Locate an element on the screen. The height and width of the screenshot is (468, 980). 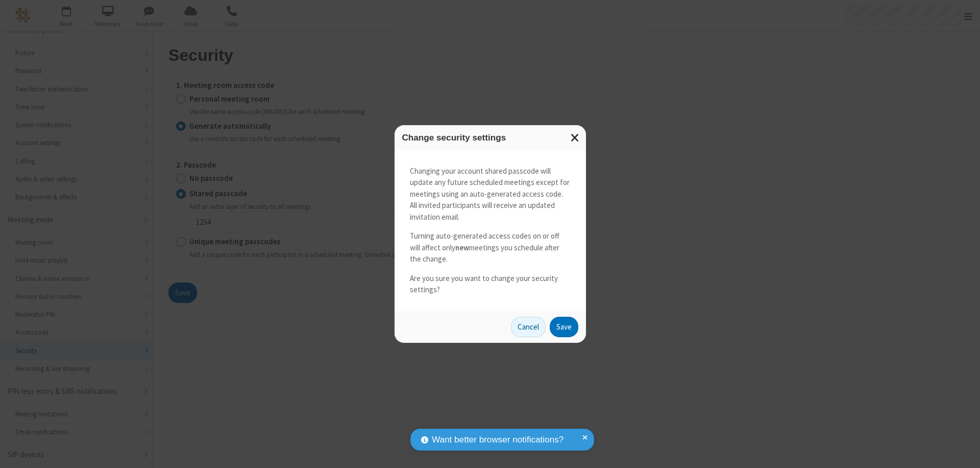
button: Save is located at coordinates (564, 327).